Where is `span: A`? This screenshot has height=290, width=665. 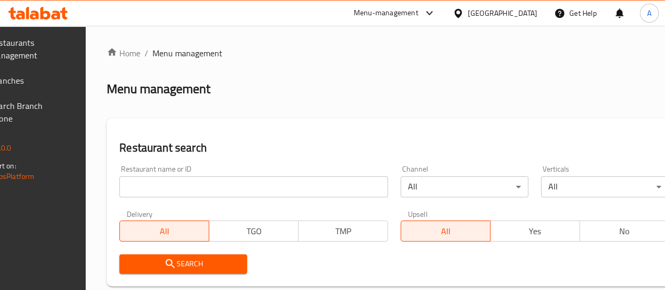
span: A is located at coordinates (649, 13).